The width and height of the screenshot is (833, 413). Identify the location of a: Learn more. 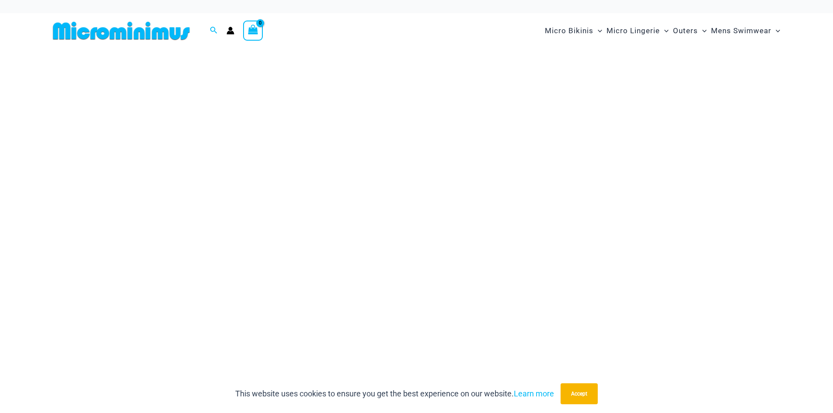
(534, 393).